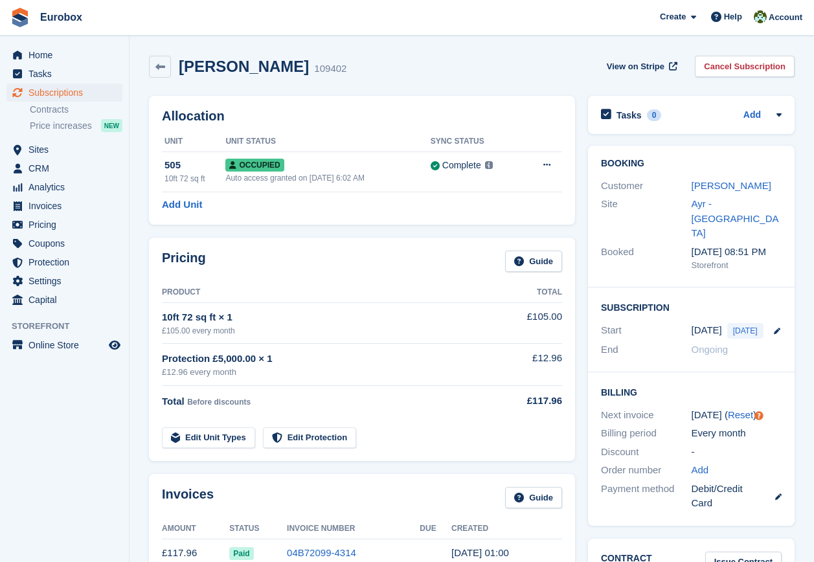 The height and width of the screenshot is (562, 814). Describe the element at coordinates (646, 496) in the screenshot. I see `div: Payment method` at that location.